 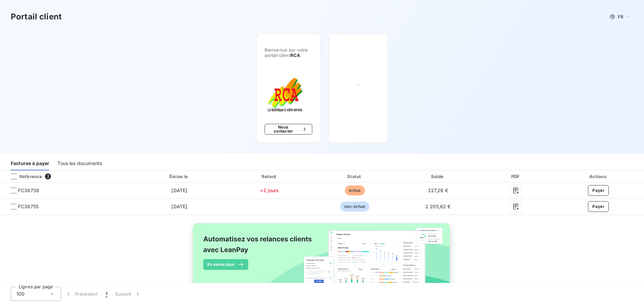 I want to click on span: 2 205,62 €, so click(x=438, y=206).